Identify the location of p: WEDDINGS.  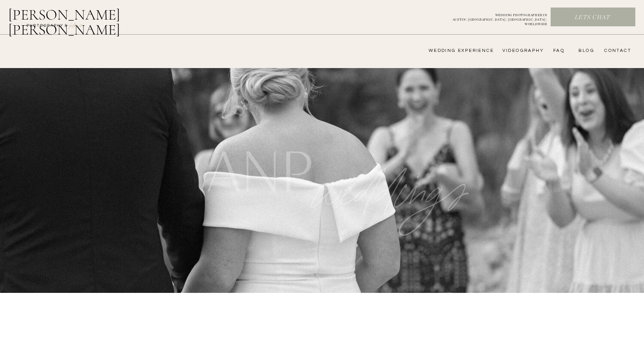
(394, 157).